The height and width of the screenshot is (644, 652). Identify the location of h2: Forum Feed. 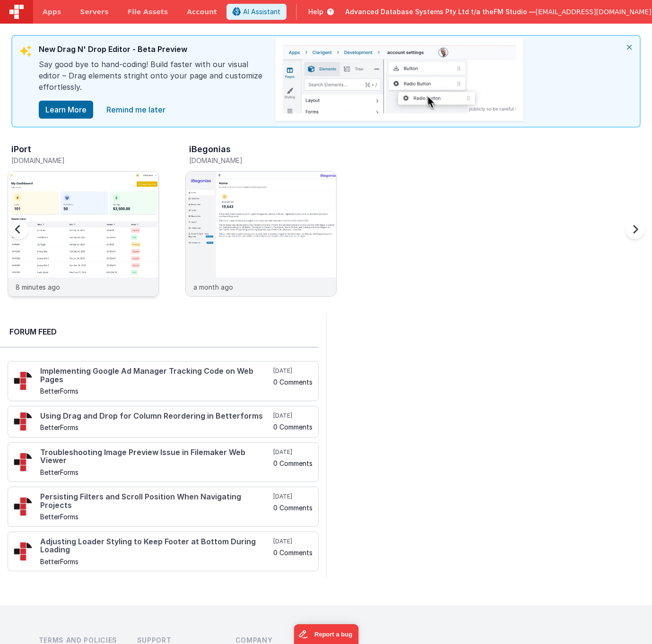
(159, 332).